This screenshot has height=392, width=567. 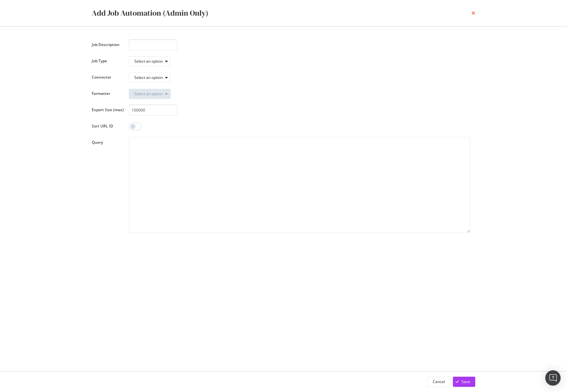 What do you see at coordinates (473, 13) in the screenshot?
I see `div: times` at bounding box center [473, 13].